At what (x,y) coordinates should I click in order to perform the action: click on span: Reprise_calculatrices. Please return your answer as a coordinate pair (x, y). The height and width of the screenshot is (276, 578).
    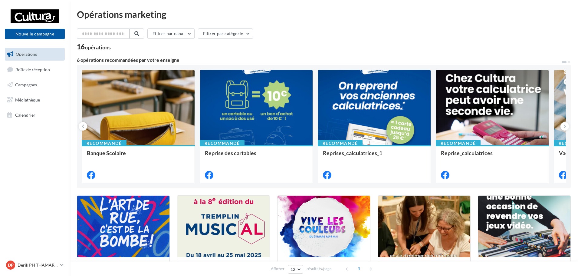
    Looking at the image, I should click on (467, 153).